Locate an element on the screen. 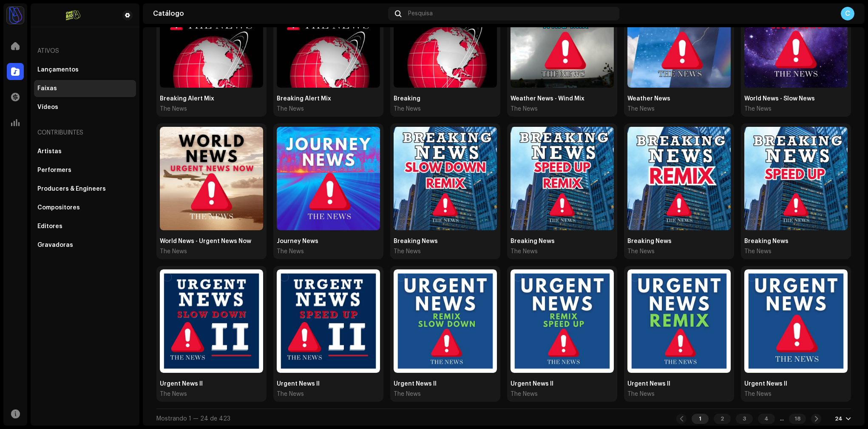 Image resolution: width=868 pixels, height=429 pixels. div: Gravadoras is located at coordinates (55, 245).